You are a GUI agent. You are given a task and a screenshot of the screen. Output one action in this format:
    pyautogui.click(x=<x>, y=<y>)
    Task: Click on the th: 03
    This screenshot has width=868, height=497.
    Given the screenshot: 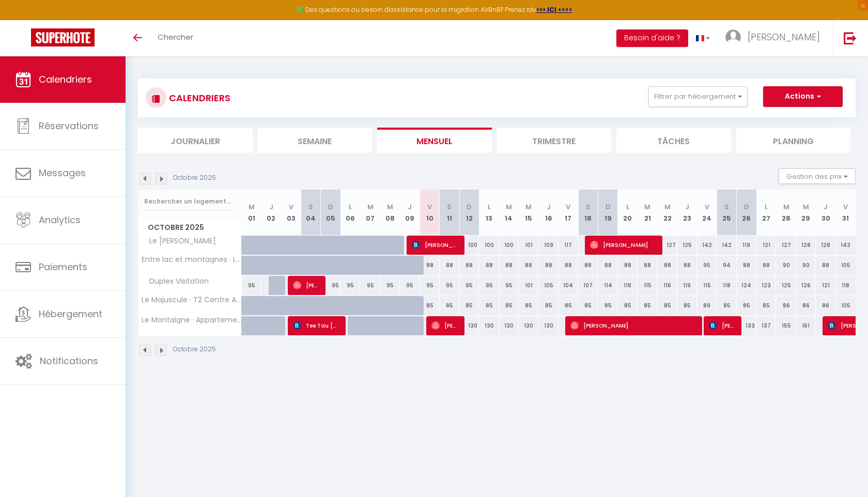 What is the action you would take?
    pyautogui.click(x=291, y=213)
    